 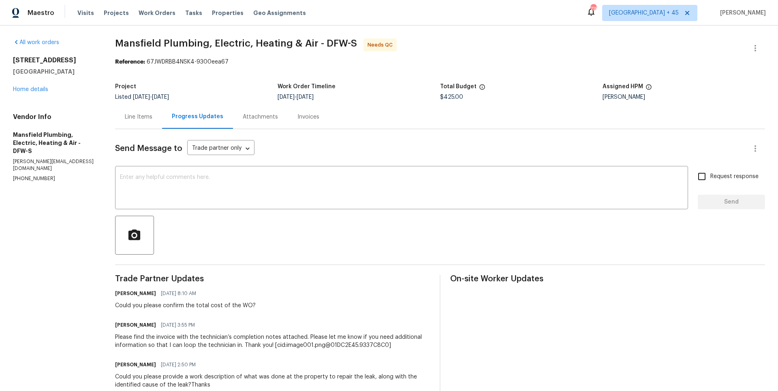 I want to click on span: The total cost of line items that have been proposed by Opendoor. This sum includes line items th..., so click(x=482, y=89).